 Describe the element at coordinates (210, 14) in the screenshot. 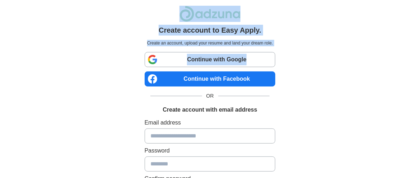

I see `img: Adzuna logo` at that location.